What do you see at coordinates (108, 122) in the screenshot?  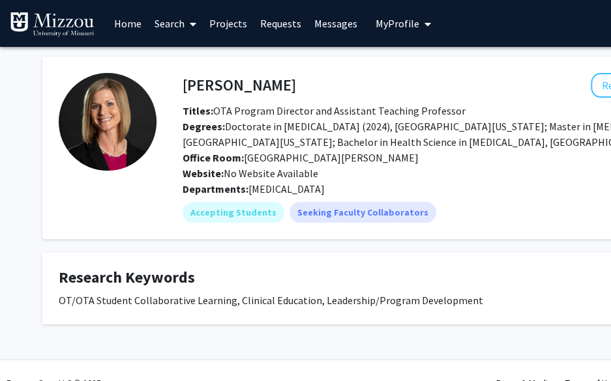 I see `img: Profile Picture` at bounding box center [108, 122].